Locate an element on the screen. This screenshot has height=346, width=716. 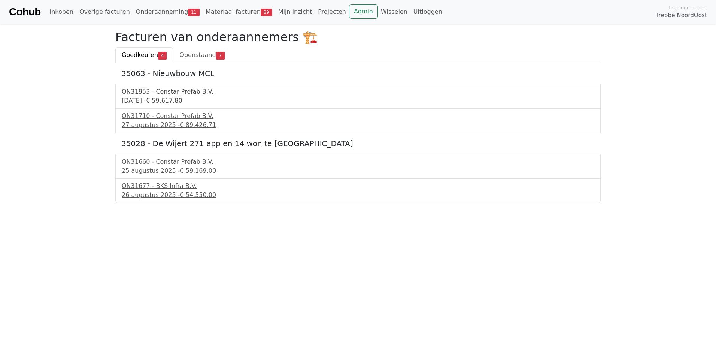
a: Cohub is located at coordinates (25, 12).